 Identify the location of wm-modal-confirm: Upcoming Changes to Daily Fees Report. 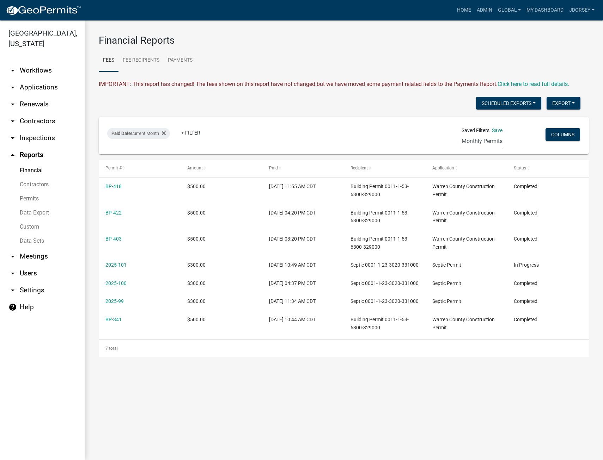
(533, 84).